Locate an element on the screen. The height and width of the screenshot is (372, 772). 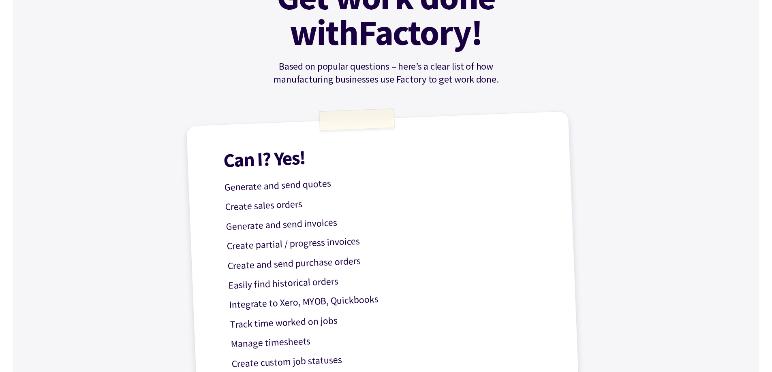
h1: Can I? Yes! is located at coordinates (384, 154).